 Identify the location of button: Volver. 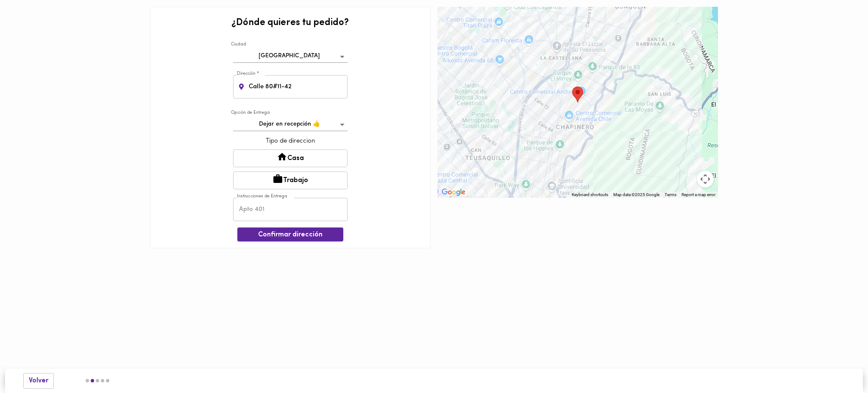
(38, 381).